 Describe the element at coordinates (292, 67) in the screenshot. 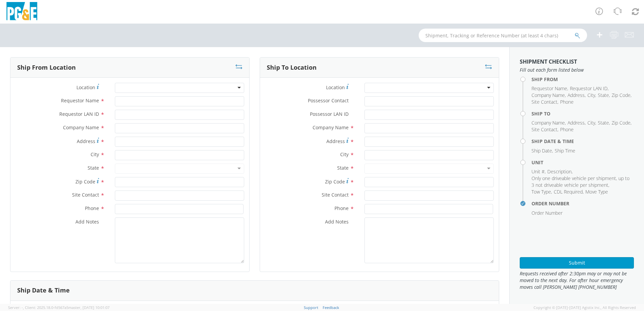

I see `h3: Ship To Location` at that location.